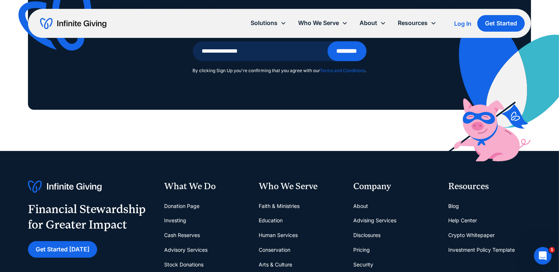  What do you see at coordinates (270, 220) in the screenshot?
I see `a: Education` at bounding box center [270, 220].